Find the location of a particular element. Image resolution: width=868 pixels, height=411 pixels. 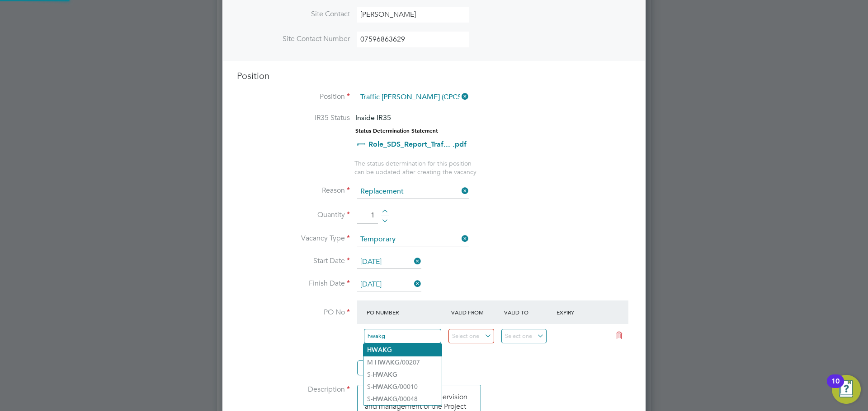

li: S- /00010 is located at coordinates (402, 387).